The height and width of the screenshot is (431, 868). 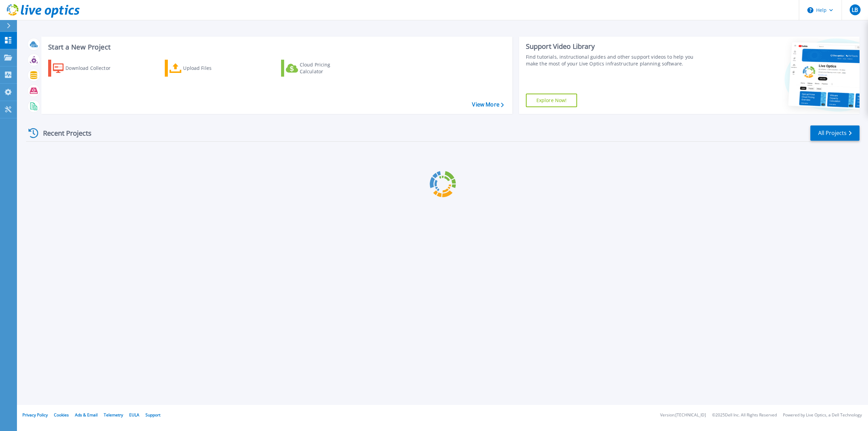 I want to click on li: © 2025 Dell Inc. All Rights Reserved, so click(x=744, y=415).